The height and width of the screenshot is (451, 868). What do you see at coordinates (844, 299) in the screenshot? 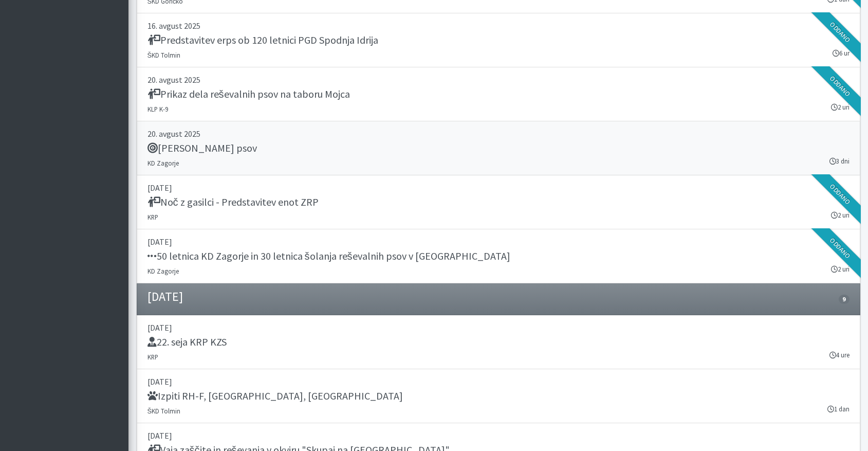
I see `span: 9` at bounding box center [844, 299].